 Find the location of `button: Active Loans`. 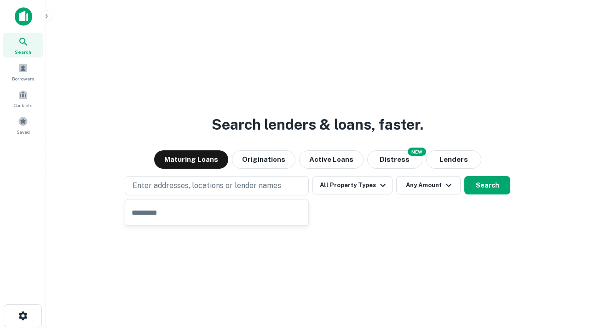

button: Active Loans is located at coordinates (331, 160).